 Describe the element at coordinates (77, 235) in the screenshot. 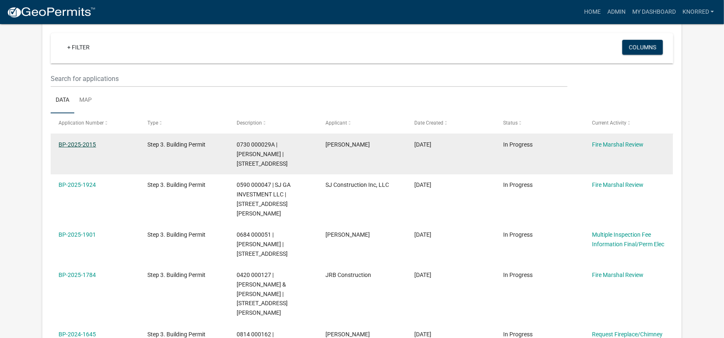

I see `a: BP-2025-1901` at that location.